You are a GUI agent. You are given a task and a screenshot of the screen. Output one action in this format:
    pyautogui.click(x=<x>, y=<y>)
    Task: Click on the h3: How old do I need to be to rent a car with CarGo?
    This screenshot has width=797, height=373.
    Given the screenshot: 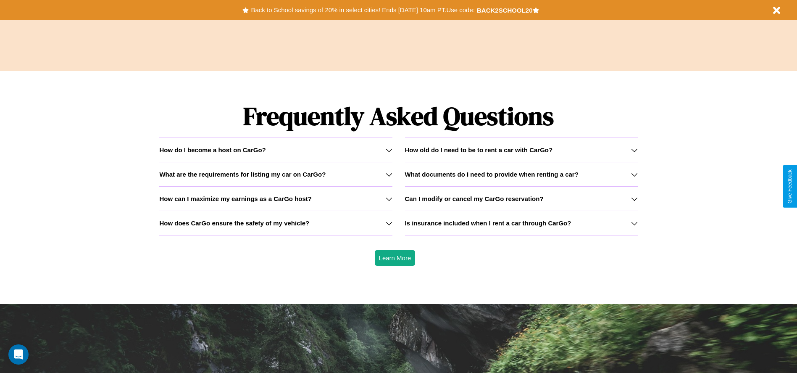 What is the action you would take?
    pyautogui.click(x=479, y=150)
    